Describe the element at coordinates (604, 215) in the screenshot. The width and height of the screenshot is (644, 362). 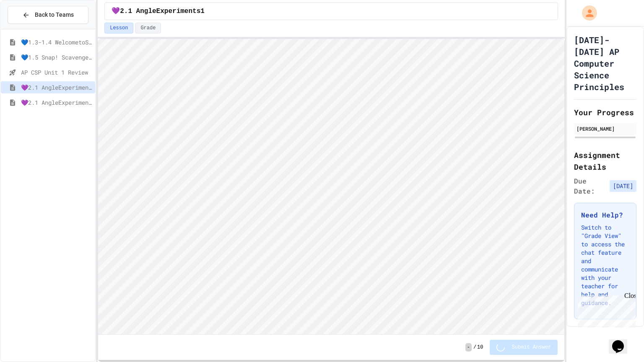
I see `h3: Need Help?` at that location.